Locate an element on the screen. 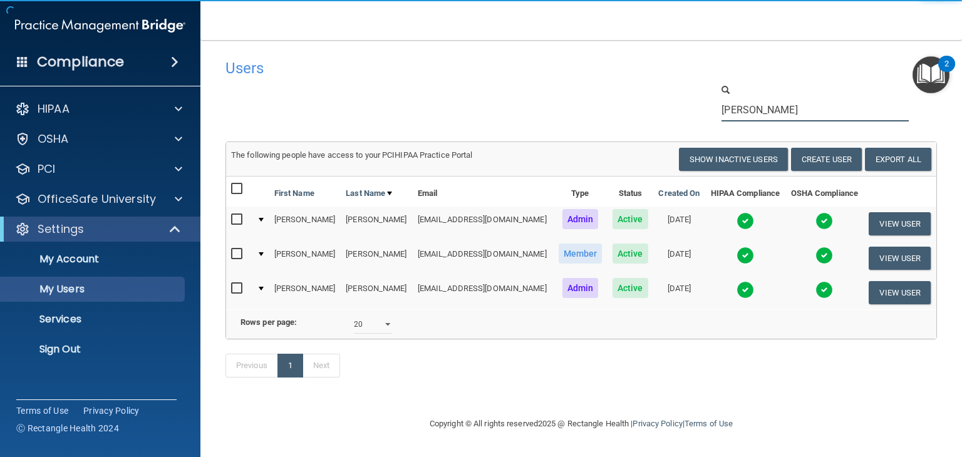  button: Create User is located at coordinates (826, 159).